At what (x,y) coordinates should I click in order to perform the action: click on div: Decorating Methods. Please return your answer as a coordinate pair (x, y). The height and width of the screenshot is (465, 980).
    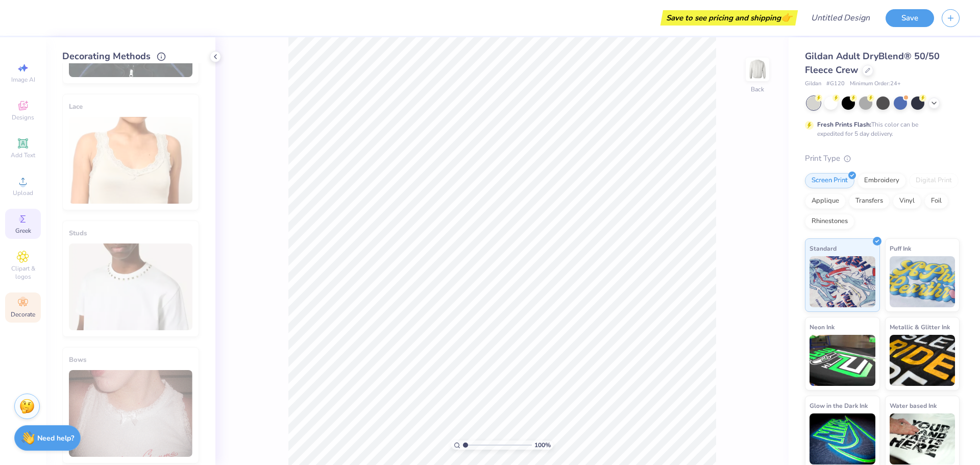
    Looking at the image, I should click on (130, 56).